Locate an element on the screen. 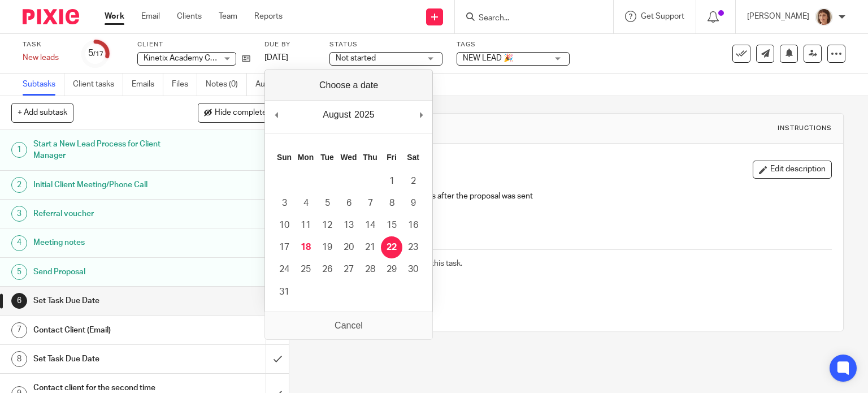 This screenshot has width=868, height=393. button: 20 is located at coordinates (349, 247).